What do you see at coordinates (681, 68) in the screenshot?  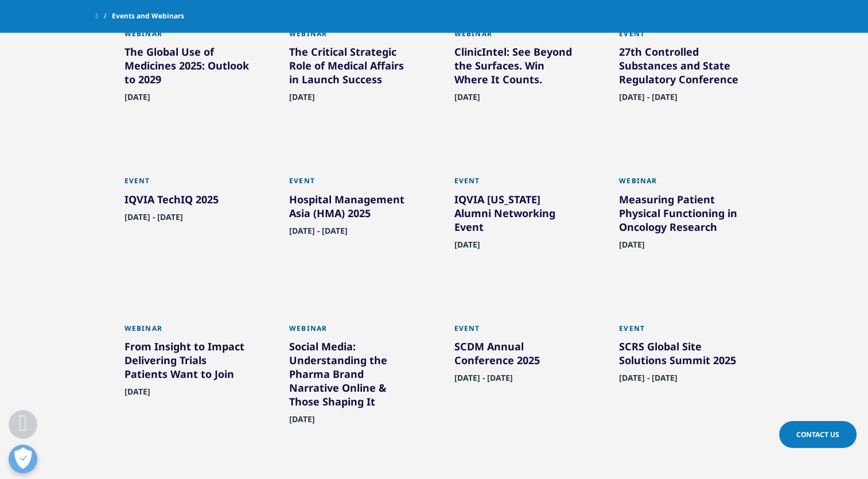 I see `div: 27th Controlled Substances and State Regulatory Conference` at bounding box center [681, 68].